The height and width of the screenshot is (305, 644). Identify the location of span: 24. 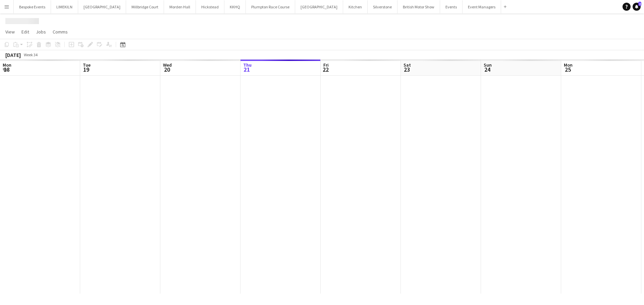
(487, 69).